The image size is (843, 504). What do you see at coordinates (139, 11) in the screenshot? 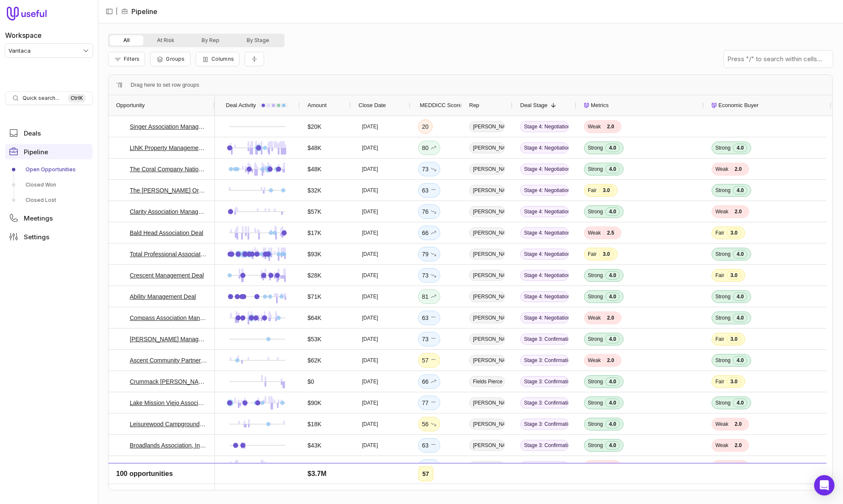
I see `li: Pipeline` at bounding box center [139, 11].